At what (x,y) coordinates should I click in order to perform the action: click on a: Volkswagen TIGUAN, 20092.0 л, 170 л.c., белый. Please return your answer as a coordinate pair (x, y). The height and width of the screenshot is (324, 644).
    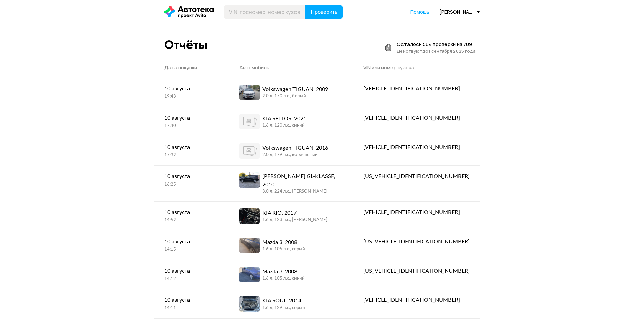
    Looking at the image, I should click on (291, 92).